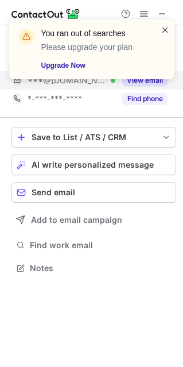 The width and height of the screenshot is (183, 367). I want to click on a: Upgrade Now, so click(94, 65).